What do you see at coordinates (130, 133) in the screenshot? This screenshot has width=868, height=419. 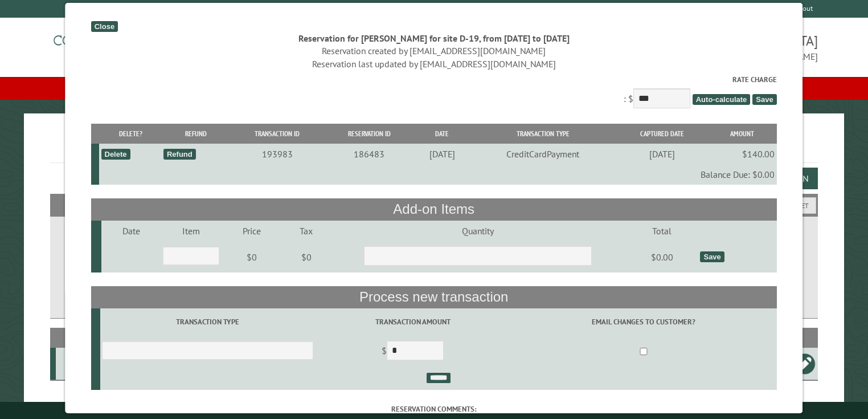 I see `th: Delete?` at bounding box center [130, 133].